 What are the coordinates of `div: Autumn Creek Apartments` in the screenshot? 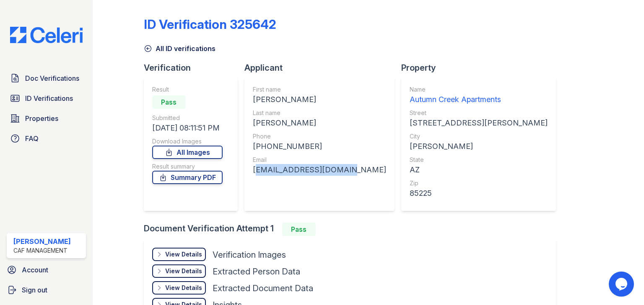 It's located at (478, 100).